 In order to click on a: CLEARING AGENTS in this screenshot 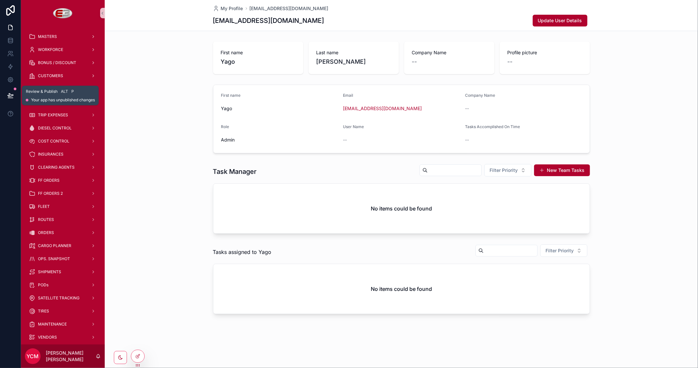, I will do `click(63, 167)`.